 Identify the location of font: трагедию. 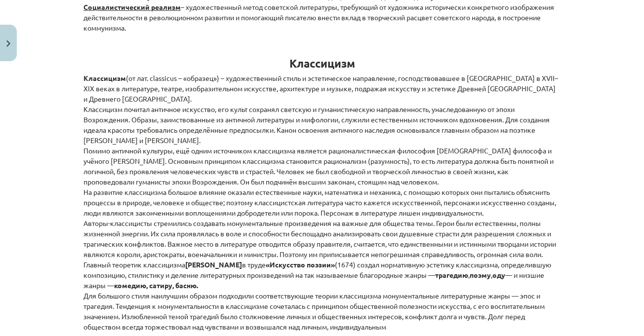
(452, 275).